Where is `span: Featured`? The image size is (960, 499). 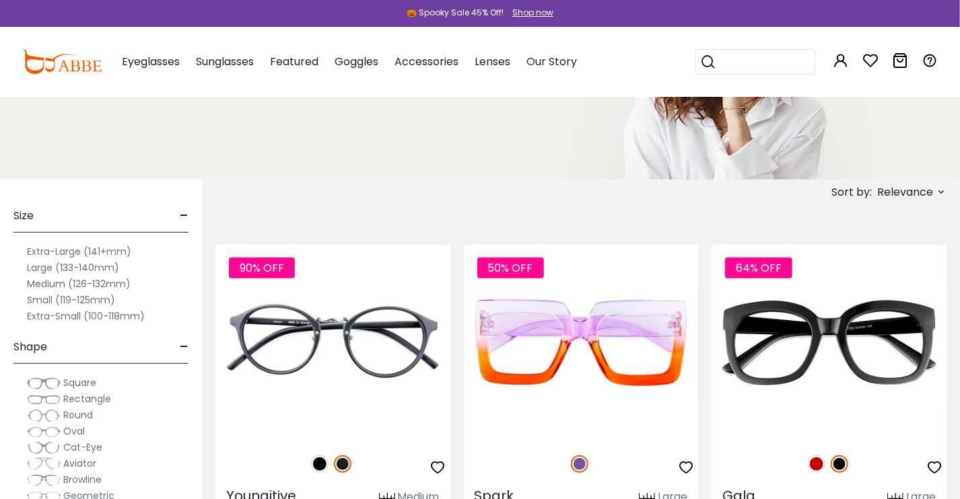
span: Featured is located at coordinates (294, 61).